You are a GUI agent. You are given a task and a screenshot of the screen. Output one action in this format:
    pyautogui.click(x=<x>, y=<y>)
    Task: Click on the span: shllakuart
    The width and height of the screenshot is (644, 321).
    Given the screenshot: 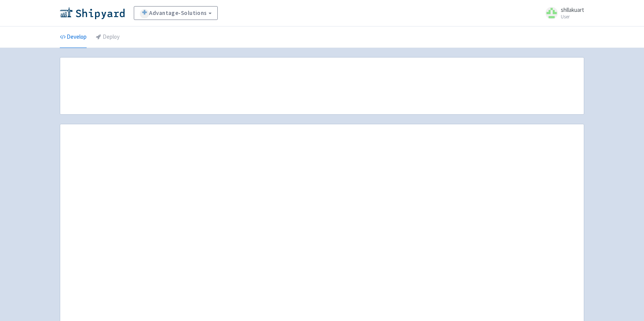 What is the action you would take?
    pyautogui.click(x=573, y=9)
    